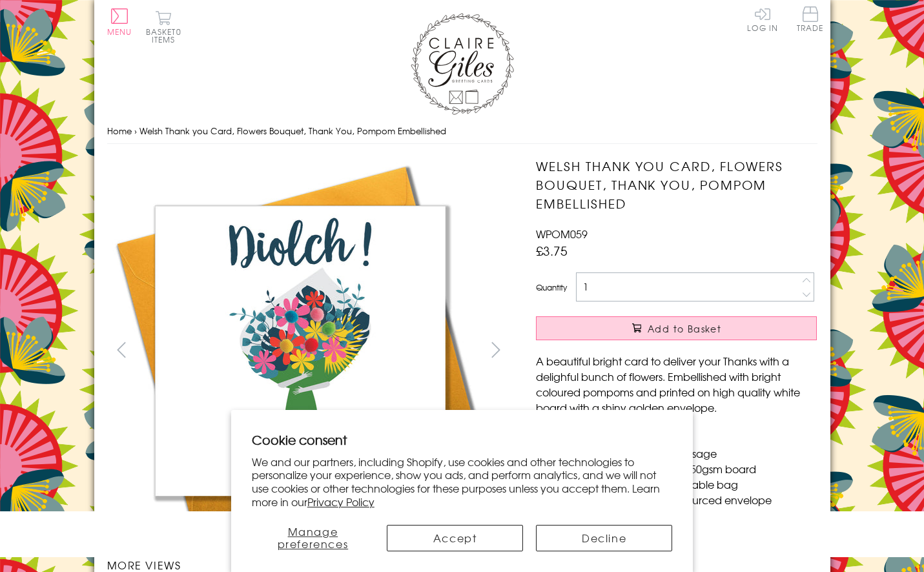 This screenshot has height=572, width=924. Describe the element at coordinates (763, 19) in the screenshot. I see `a: Log In` at that location.